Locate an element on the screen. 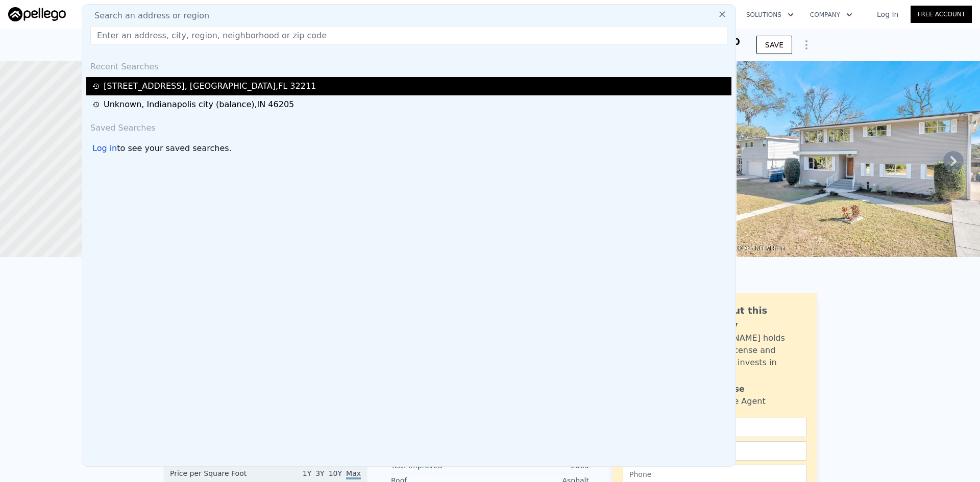  span: 1Y is located at coordinates (307, 473).